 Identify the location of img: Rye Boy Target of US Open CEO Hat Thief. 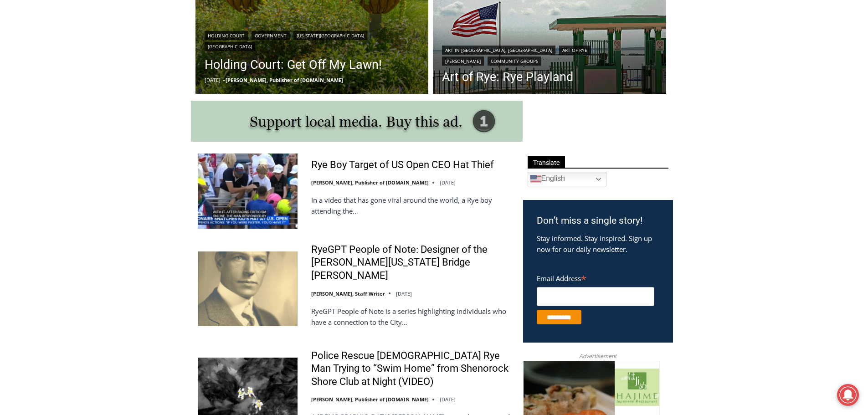
(248, 191).